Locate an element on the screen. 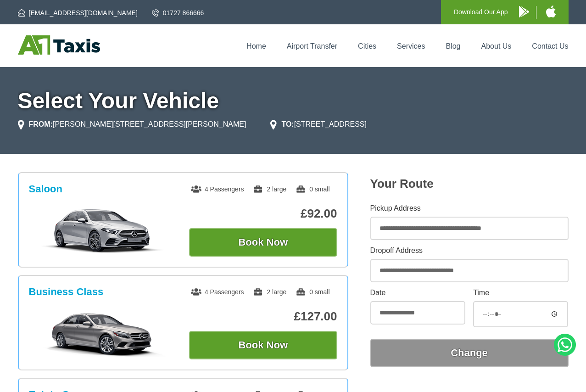 This screenshot has height=392, width=586. strong: FROM: is located at coordinates (41, 124).